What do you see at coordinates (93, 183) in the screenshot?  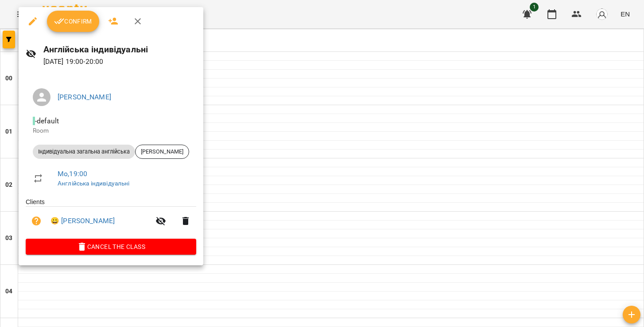 I see `a: Англійська індивідуальні` at bounding box center [93, 183].